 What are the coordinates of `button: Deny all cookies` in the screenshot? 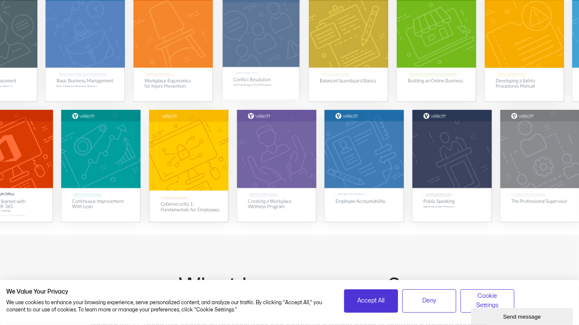 It's located at (429, 301).